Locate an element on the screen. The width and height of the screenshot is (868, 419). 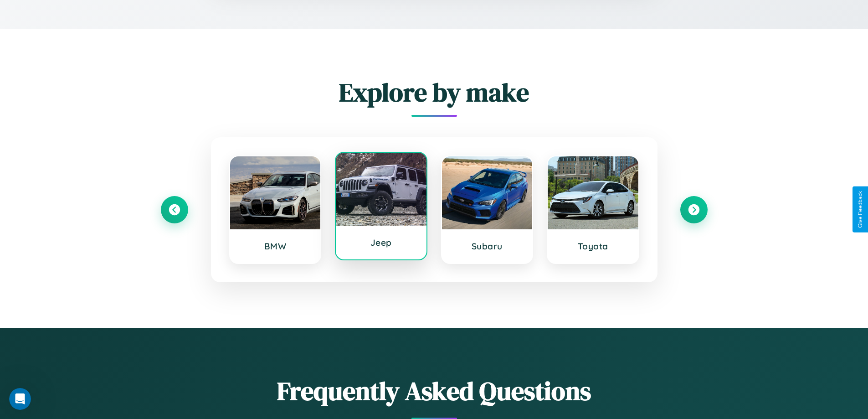
div: Give Feedback is located at coordinates (860, 209).